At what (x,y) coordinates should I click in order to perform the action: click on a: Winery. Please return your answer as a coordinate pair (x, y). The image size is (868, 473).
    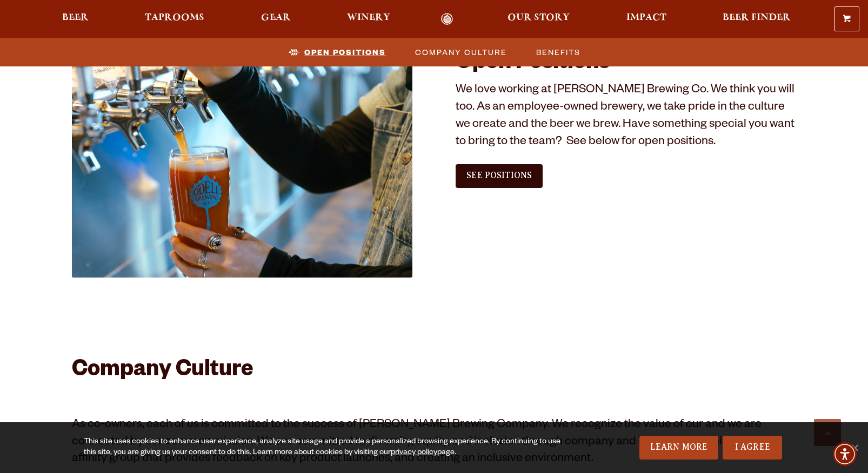
    Looking at the image, I should click on (368, 19).